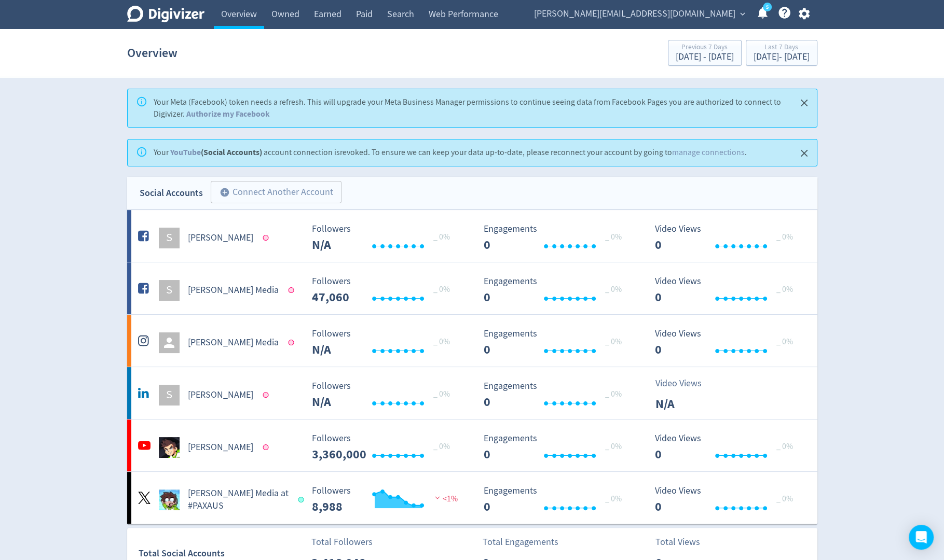 The image size is (944, 560). I want to click on p: Total Views, so click(685, 542).